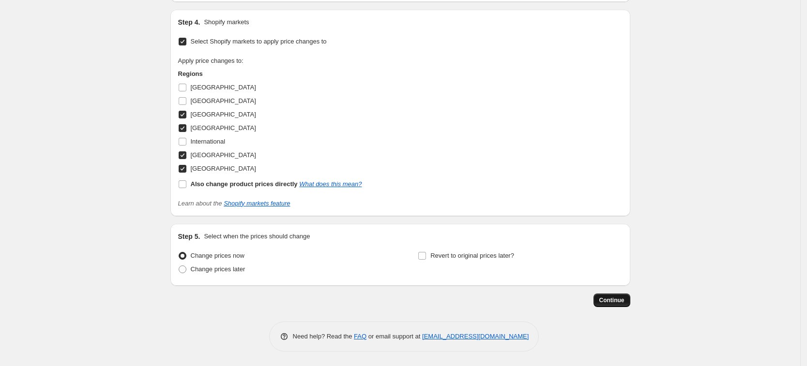 This screenshot has width=807, height=366. I want to click on p: Shopify markets, so click(226, 22).